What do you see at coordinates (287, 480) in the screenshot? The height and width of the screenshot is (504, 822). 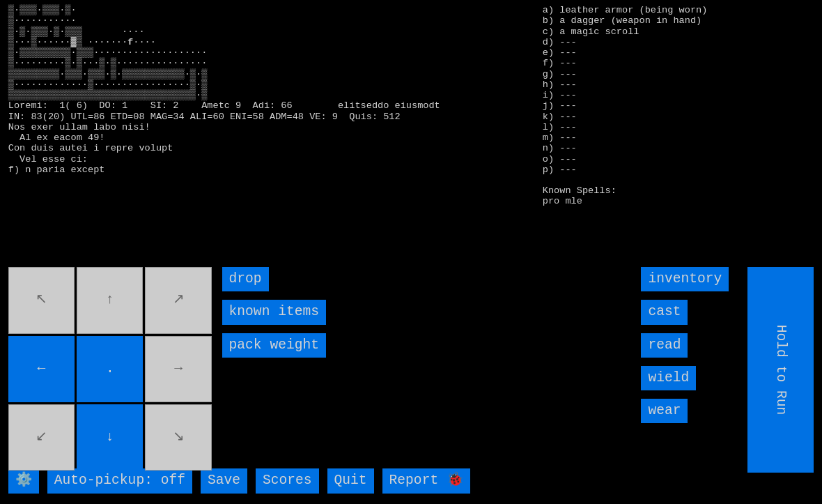 I see `input: Scores` at bounding box center [287, 480].